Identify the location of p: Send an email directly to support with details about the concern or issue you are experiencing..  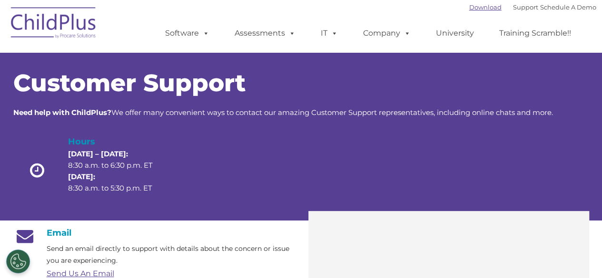
(170, 255).